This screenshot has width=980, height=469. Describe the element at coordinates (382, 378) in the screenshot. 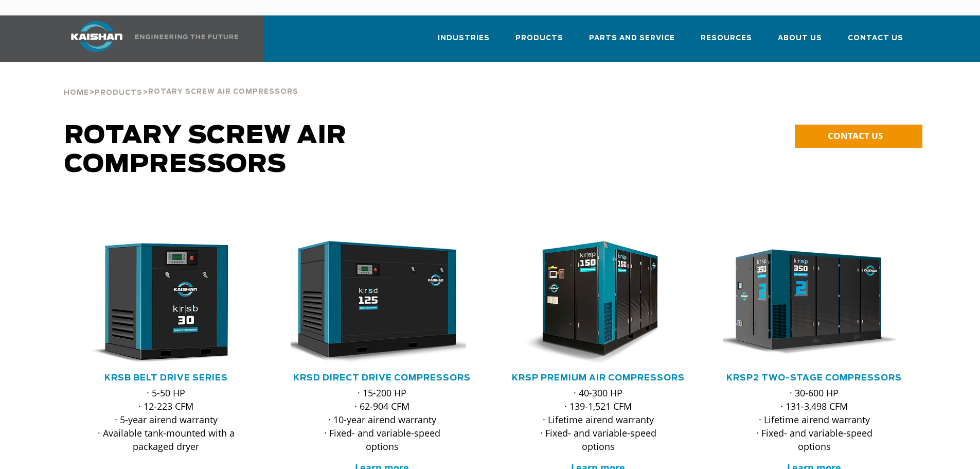

I see `a: KRSD Direct Drive Compressors` at that location.